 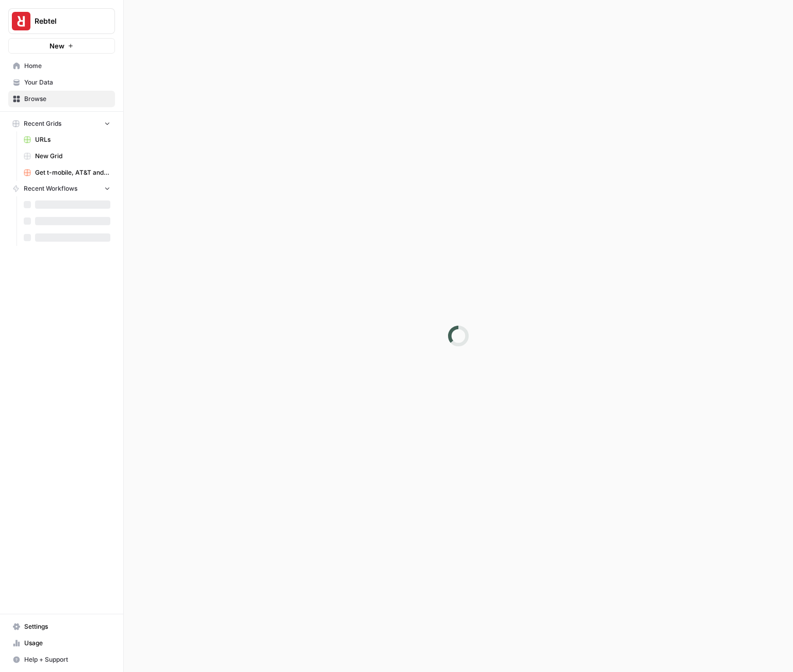 What do you see at coordinates (61, 21) in the screenshot?
I see `button: Workspace: Rebtel` at bounding box center [61, 21].